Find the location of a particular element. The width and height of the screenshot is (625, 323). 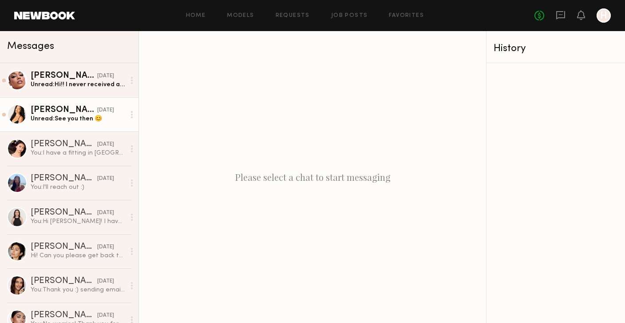

a: Favorites is located at coordinates (406, 16).